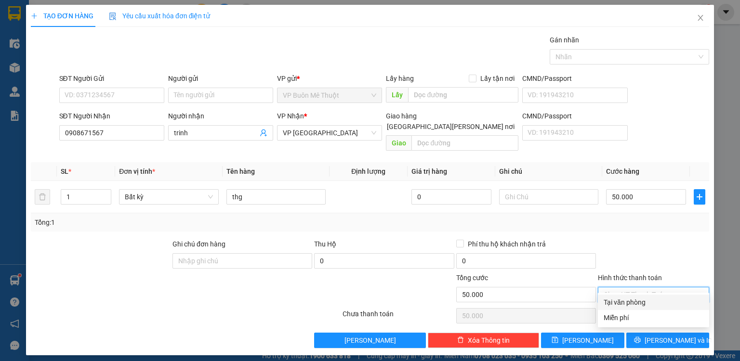 The image size is (740, 361). I want to click on span: Tổng cước, so click(472, 278).